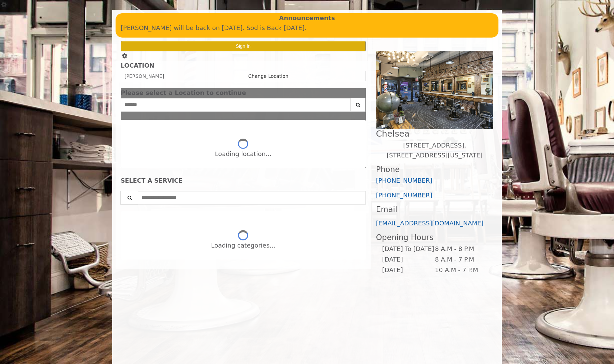  What do you see at coordinates (358, 105) in the screenshot?
I see `i: Search button` at bounding box center [358, 105].